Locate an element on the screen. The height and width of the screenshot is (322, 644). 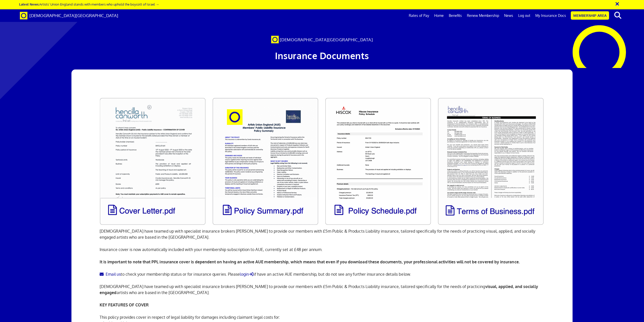
a: Log out is located at coordinates (524, 16).